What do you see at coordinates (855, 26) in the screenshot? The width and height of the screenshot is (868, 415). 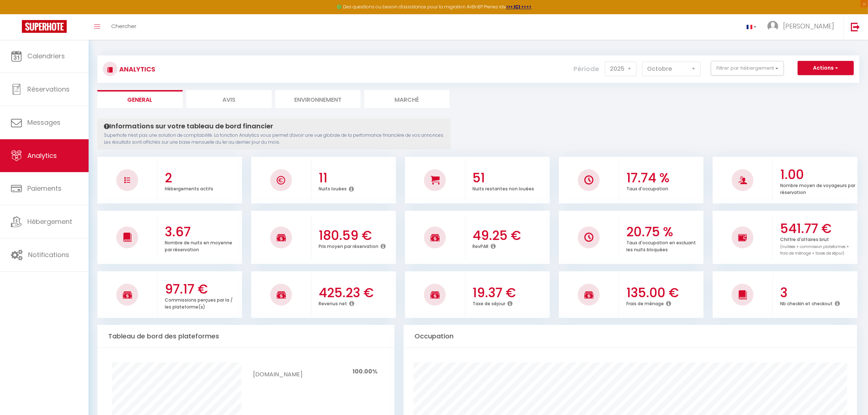 I see `img: logout` at bounding box center [855, 26].